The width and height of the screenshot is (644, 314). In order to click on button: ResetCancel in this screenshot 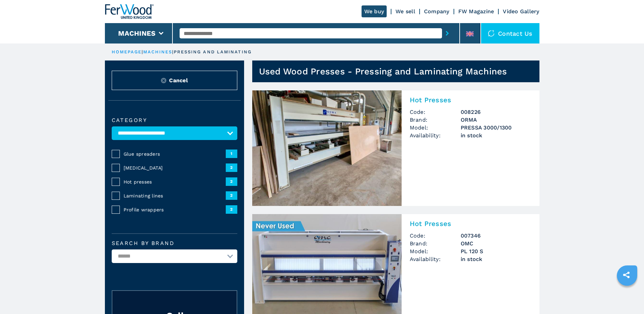, I will do `click(174, 80)`.